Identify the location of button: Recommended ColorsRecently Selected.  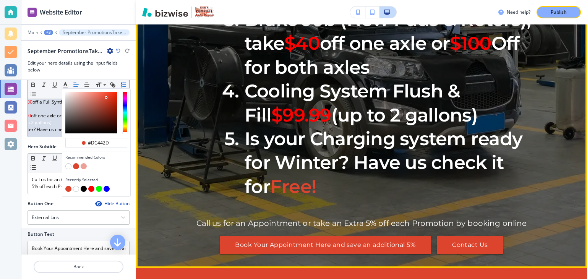
(65, 85).